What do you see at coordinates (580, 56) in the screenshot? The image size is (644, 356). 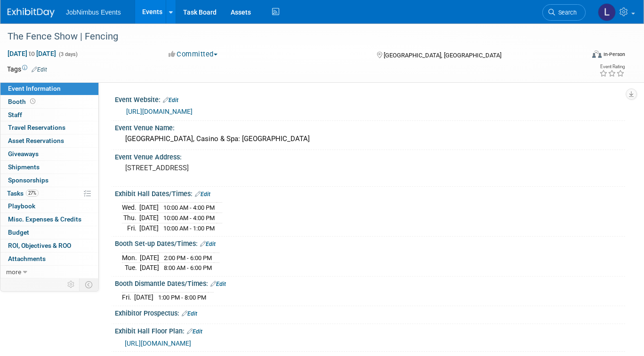 I see `div: Event Format` at bounding box center [580, 56].